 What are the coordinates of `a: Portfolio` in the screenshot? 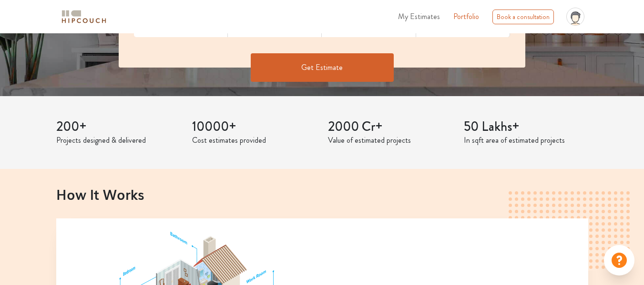 It's located at (466, 16).